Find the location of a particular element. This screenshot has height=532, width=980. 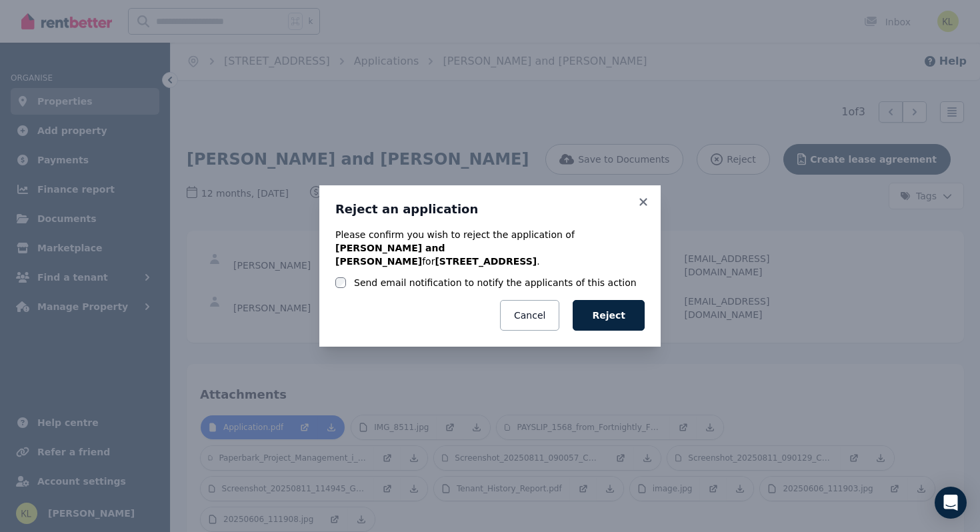

h3: Reject an application is located at coordinates (490, 209).